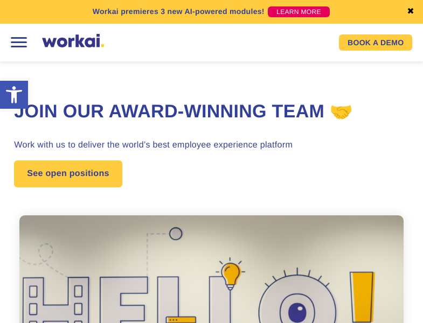  What do you see at coordinates (299, 12) in the screenshot?
I see `a: LEARN MORE` at bounding box center [299, 12].